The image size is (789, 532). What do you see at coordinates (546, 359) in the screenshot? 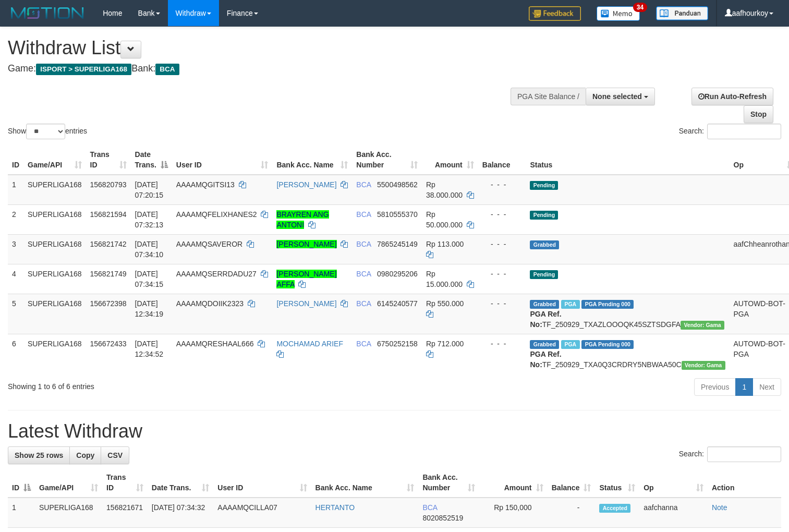
I see `b: PGA Ref. No:` at bounding box center [546, 359].